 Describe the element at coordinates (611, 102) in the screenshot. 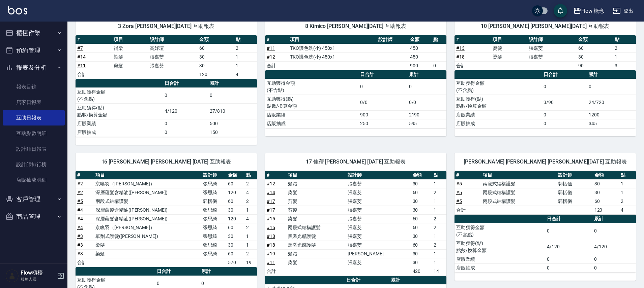

I see `td: 24/720` at that location.